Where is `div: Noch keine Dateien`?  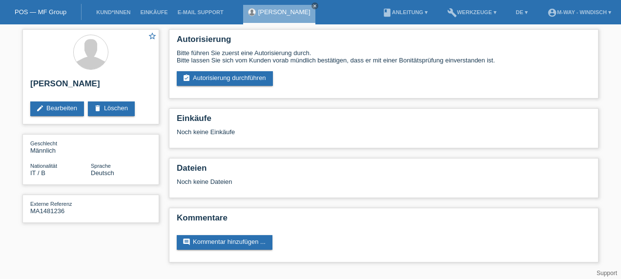
div: Noch keine Dateien is located at coordinates (326, 182).